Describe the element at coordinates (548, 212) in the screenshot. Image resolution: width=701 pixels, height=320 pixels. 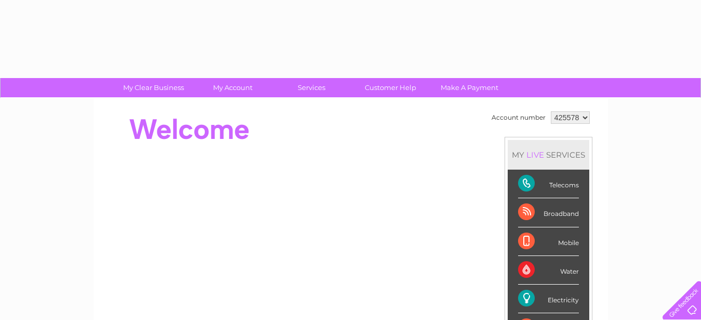
I see `div: Broadband` at that location.